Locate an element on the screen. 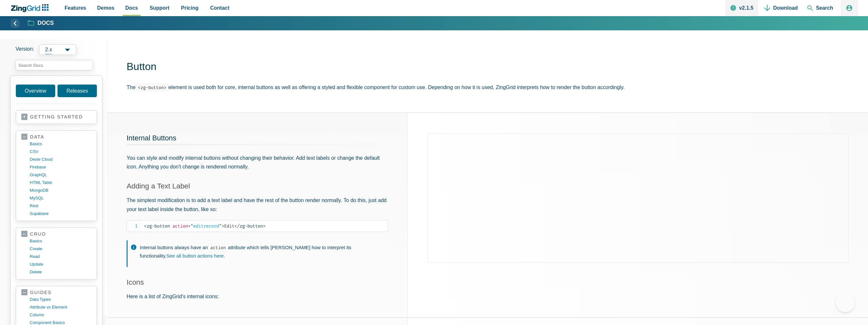  a: Internal Buttons is located at coordinates (152, 138).